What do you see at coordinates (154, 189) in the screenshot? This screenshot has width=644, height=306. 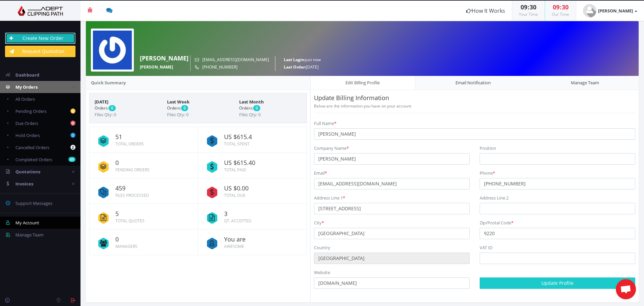 I see `span: 459` at bounding box center [154, 189].